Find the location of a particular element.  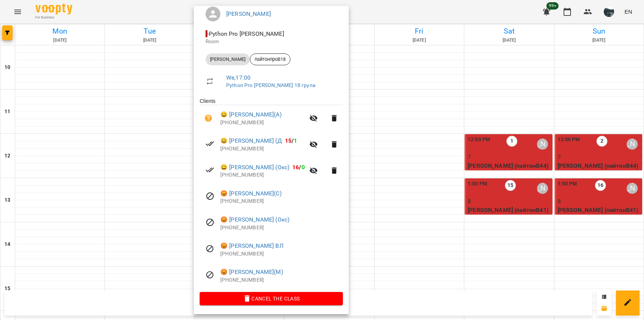

button: Cancel the class is located at coordinates (271, 299).